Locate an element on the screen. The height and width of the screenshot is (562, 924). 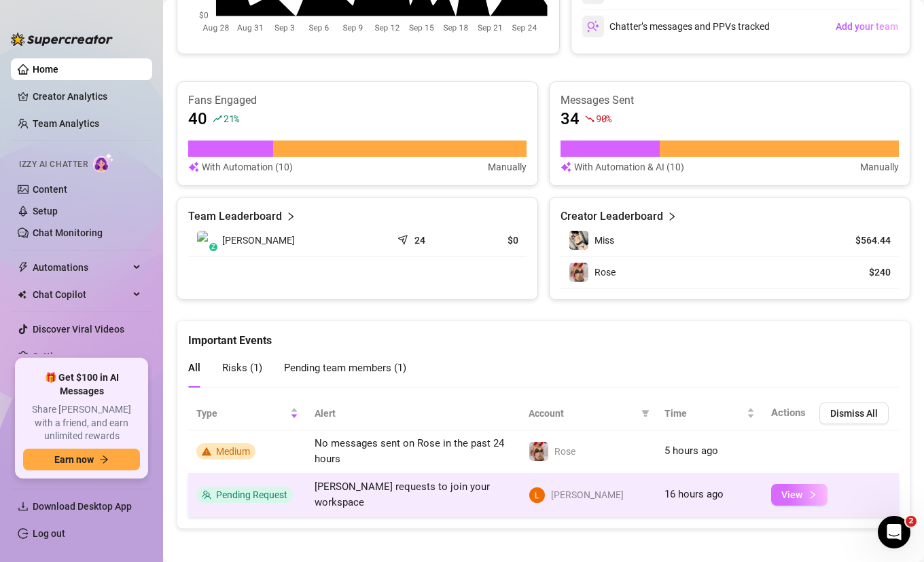
a: Log out is located at coordinates (49, 534).